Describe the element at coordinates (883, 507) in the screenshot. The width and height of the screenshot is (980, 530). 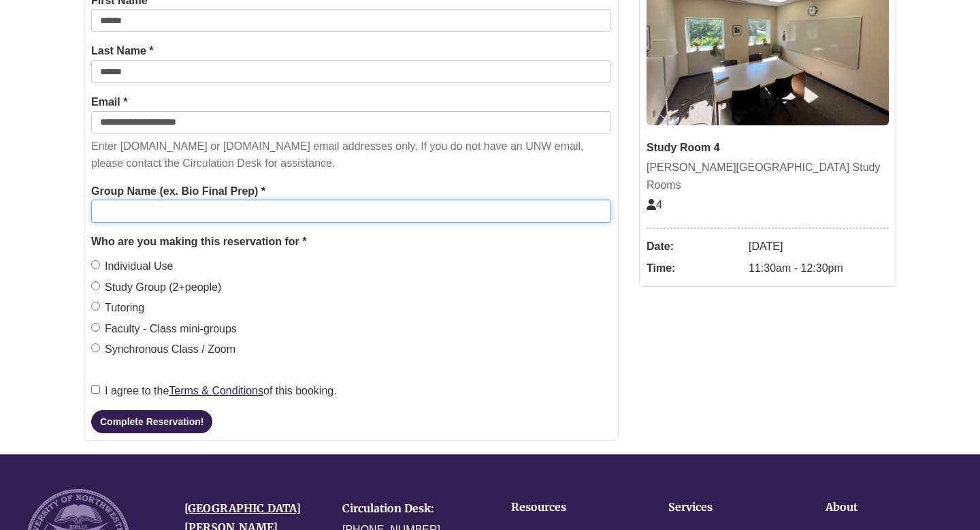
I see `h4: About` at that location.